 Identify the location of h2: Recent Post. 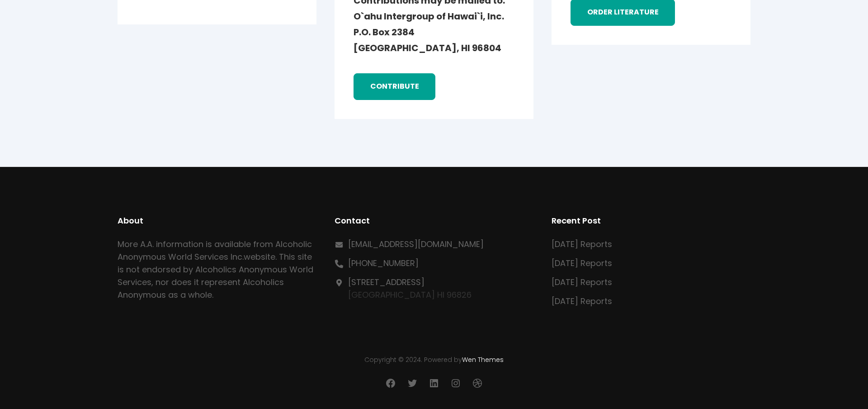
(651, 220).